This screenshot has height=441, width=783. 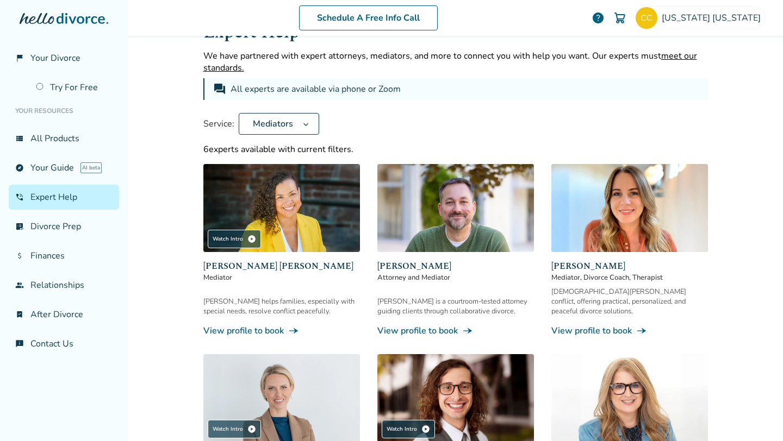 What do you see at coordinates (279, 124) in the screenshot?
I see `button: Mediators` at bounding box center [279, 124].